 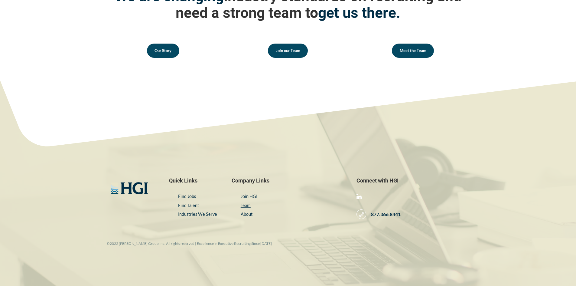 What do you see at coordinates (194, 180) in the screenshot?
I see `span: Quick Links` at bounding box center [194, 180].